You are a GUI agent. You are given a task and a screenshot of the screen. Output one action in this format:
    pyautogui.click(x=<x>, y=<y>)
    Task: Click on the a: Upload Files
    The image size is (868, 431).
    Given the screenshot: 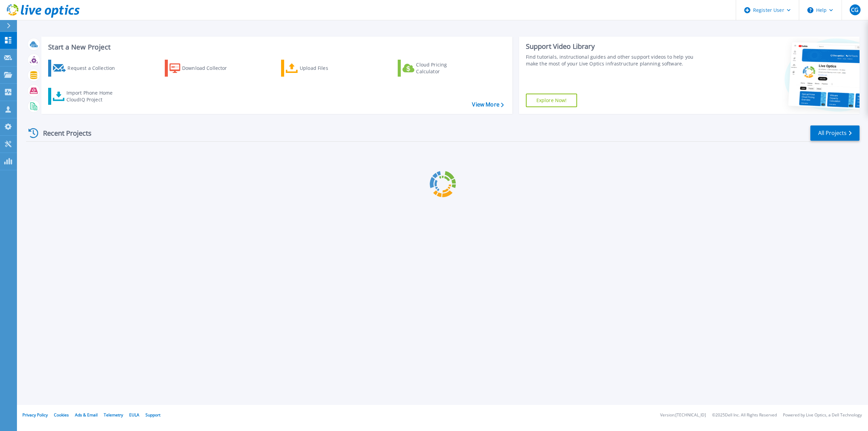 What is the action you would take?
    pyautogui.click(x=318, y=68)
    